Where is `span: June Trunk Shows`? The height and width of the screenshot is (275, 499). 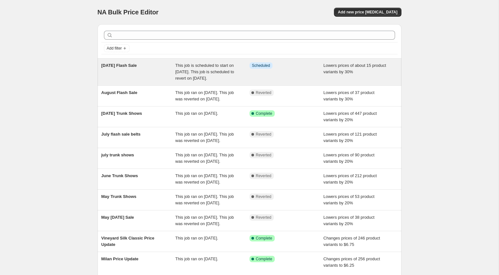 span: June Trunk Shows is located at coordinates (120, 176).